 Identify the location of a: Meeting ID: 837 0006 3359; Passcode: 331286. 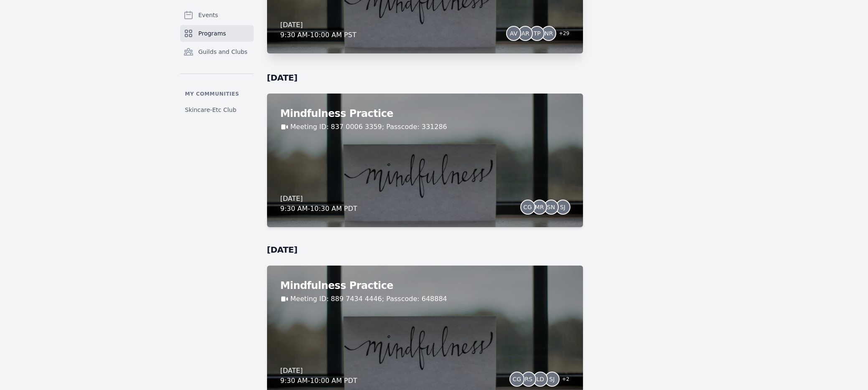
(369, 127).